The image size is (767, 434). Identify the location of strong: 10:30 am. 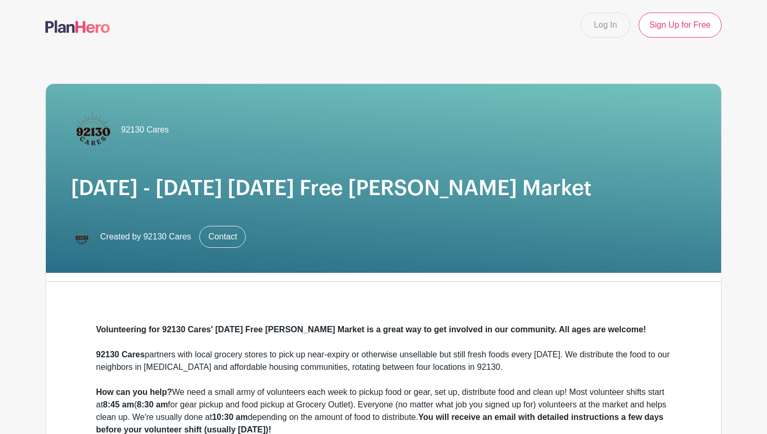
(229, 417).